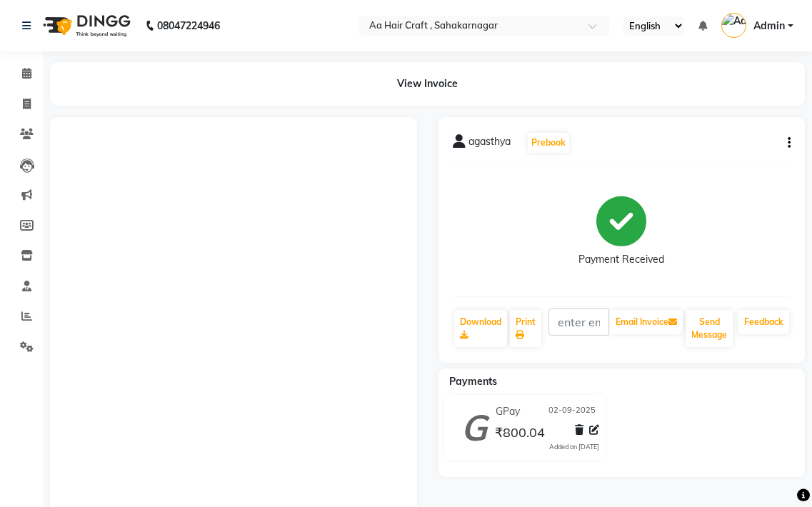 Image resolution: width=812 pixels, height=507 pixels. I want to click on div: View Invoice, so click(427, 84).